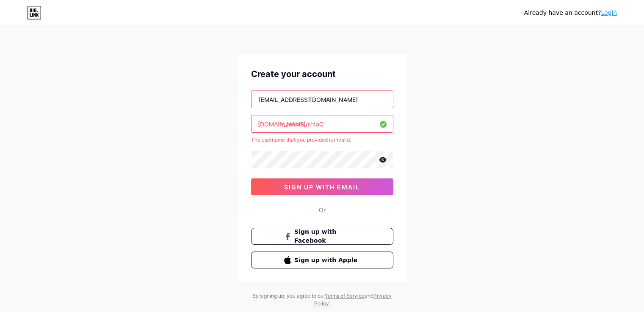 This screenshot has height=312, width=644. What do you see at coordinates (327, 260) in the screenshot?
I see `span: Sign up with Apple` at bounding box center [327, 260].